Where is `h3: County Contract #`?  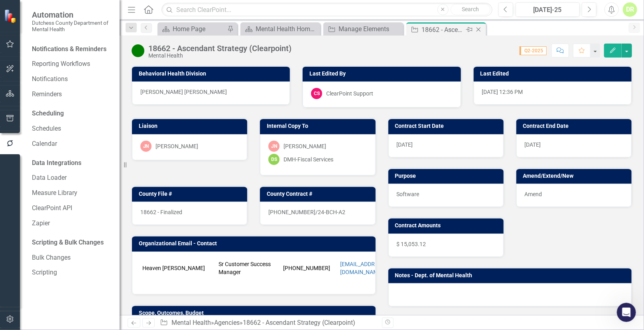
h3: County Contract # is located at coordinates (319, 194).